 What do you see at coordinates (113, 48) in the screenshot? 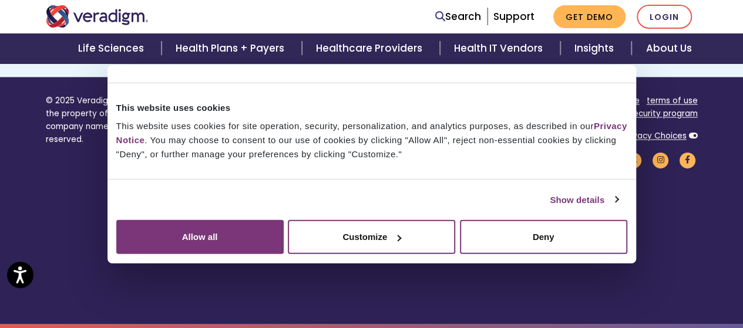
I see `a: Life Sciences` at bounding box center [113, 48].